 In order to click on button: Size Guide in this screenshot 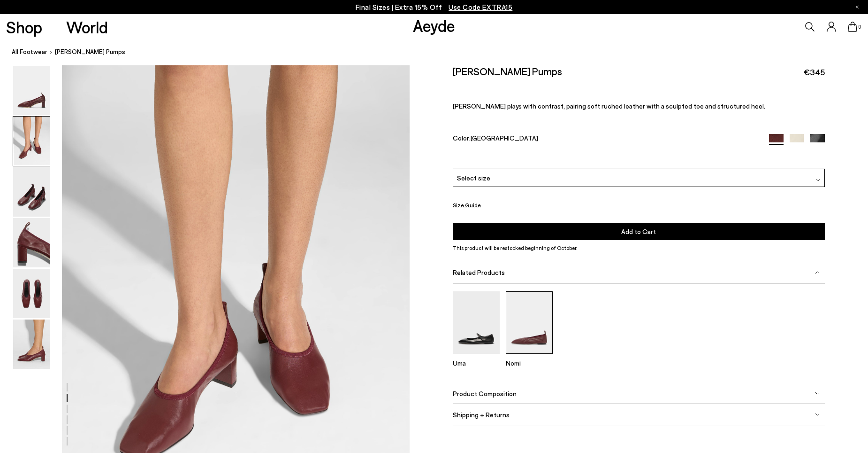, I will do `click(467, 205)`.